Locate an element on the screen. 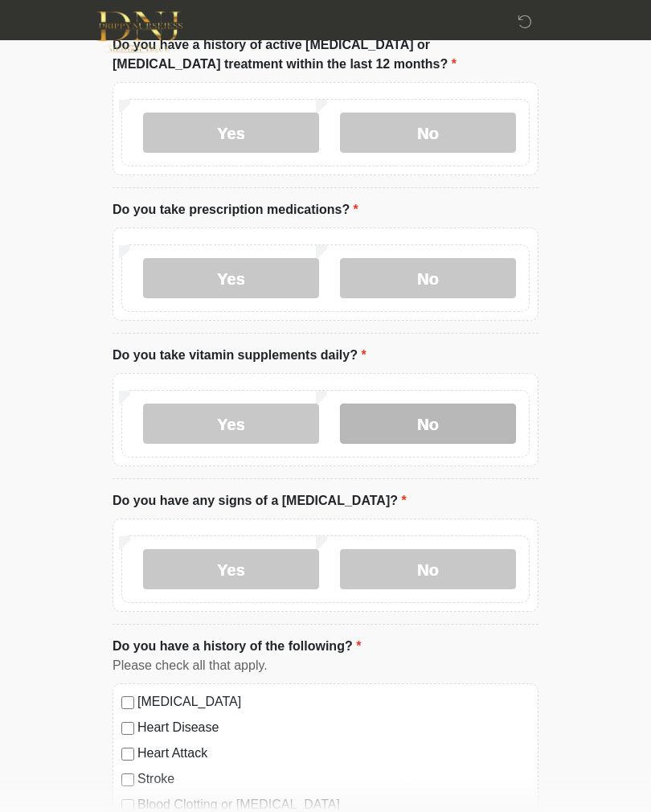  input: Heart Disease is located at coordinates (128, 729).